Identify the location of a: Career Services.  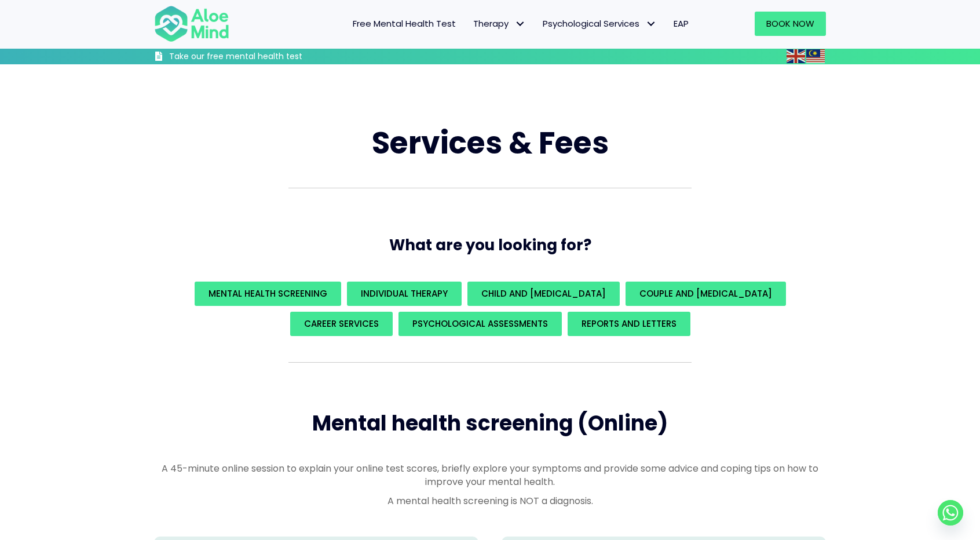
(341, 323).